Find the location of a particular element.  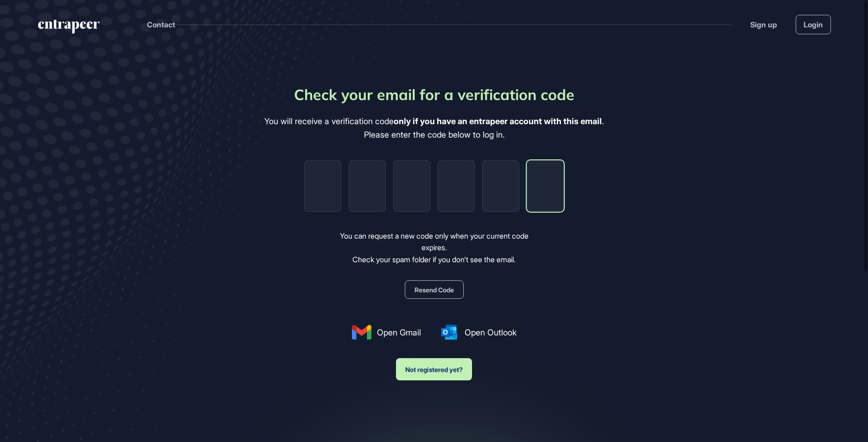

span: Open Outlook is located at coordinates (490, 332).